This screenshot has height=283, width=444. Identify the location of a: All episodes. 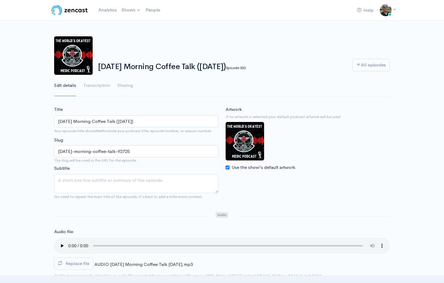
(371, 65).